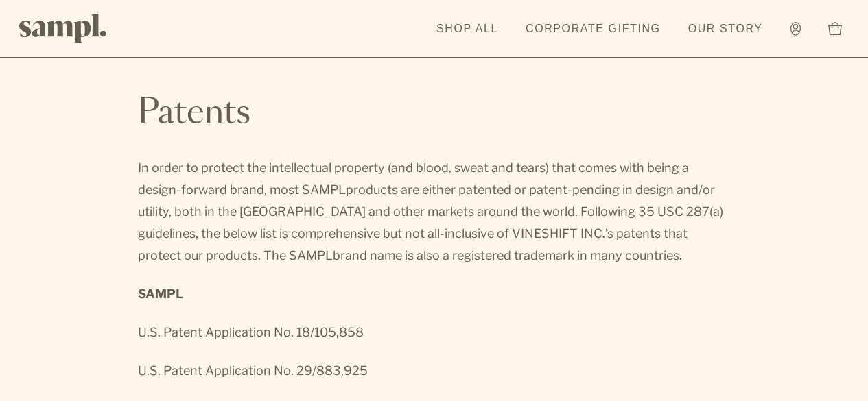 The image size is (868, 401). I want to click on a: Shop All, so click(467, 29).